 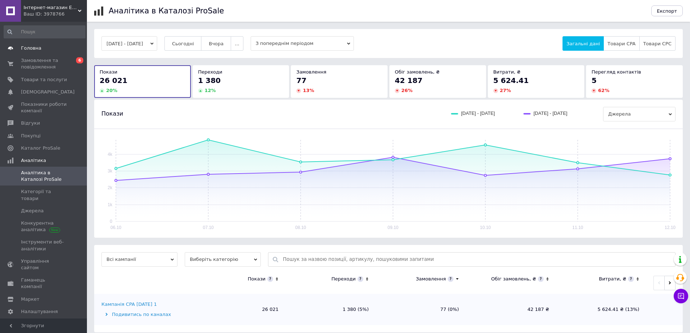 I want to click on span: Сьогодні, so click(x=183, y=43).